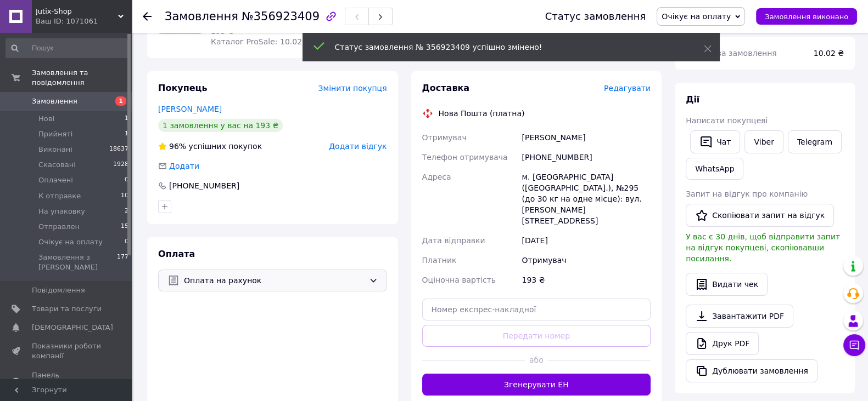 The height and width of the screenshot is (401, 868). I want to click on span: Покупець, so click(183, 88).